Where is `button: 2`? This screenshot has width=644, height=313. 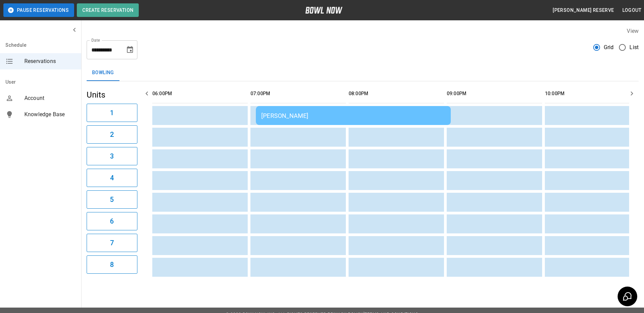
button: 2 is located at coordinates (112, 135).